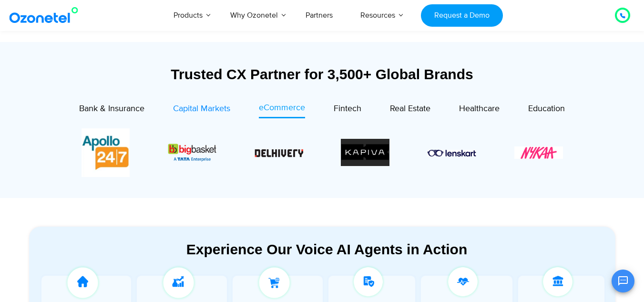  I want to click on div: Experience Our Voice AI Agents in Action, so click(327, 249).